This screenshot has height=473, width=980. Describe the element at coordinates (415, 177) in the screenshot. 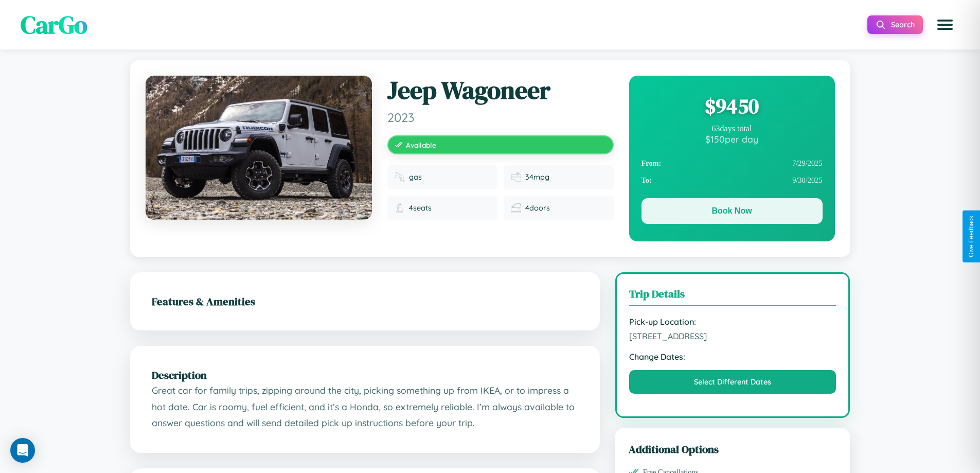

I see `span: gas` at that location.